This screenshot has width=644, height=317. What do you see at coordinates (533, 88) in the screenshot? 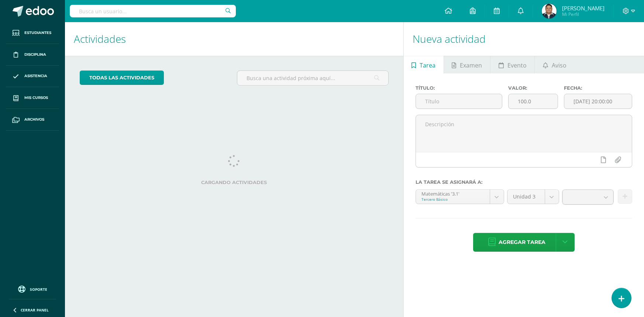
I see `label: Valor:` at bounding box center [533, 88].